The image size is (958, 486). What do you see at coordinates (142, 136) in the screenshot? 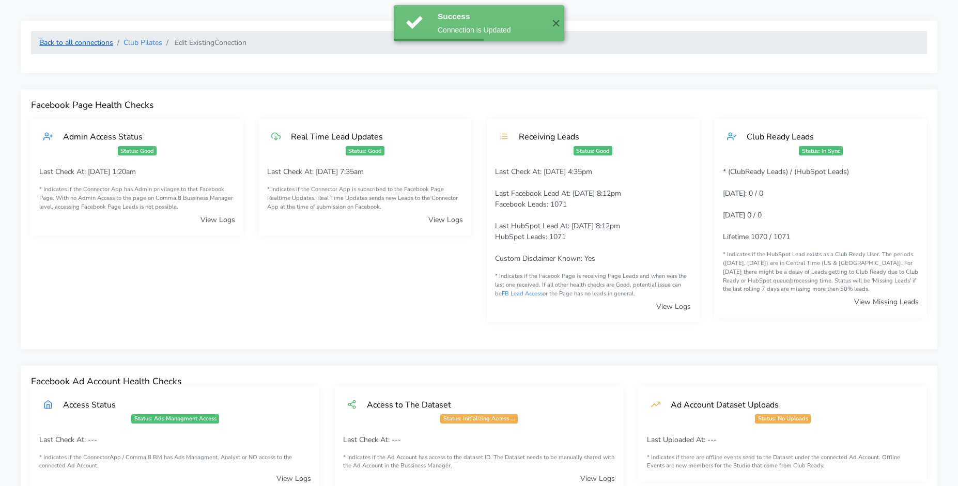
I see `div: Admin Access Status` at bounding box center [142, 136].